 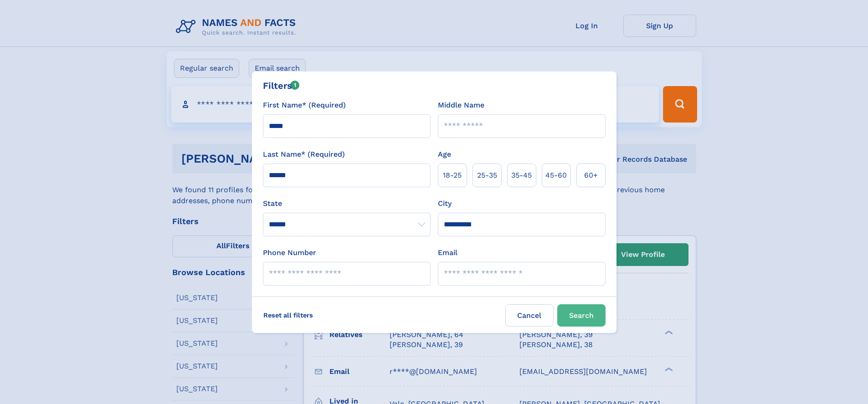 I want to click on label: Age, so click(x=445, y=154).